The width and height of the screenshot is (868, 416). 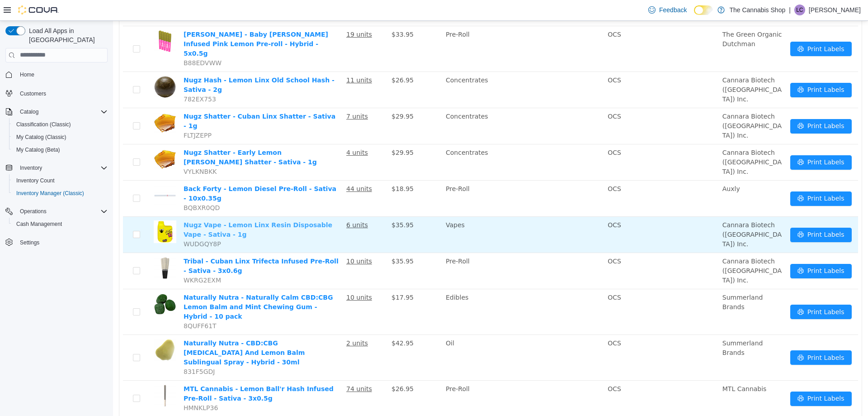 I want to click on u: 4 units, so click(x=244, y=132).